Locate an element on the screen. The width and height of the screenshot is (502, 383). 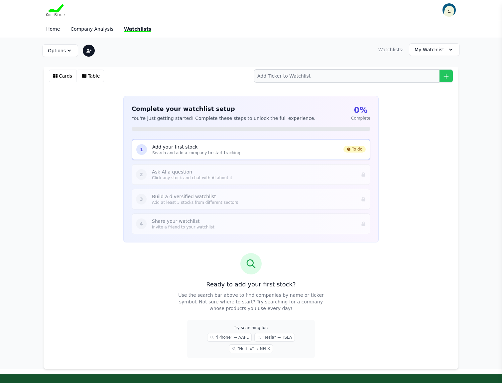
p: You're just getting started! Complete these steps to unlock the full experience. is located at coordinates (224, 118).